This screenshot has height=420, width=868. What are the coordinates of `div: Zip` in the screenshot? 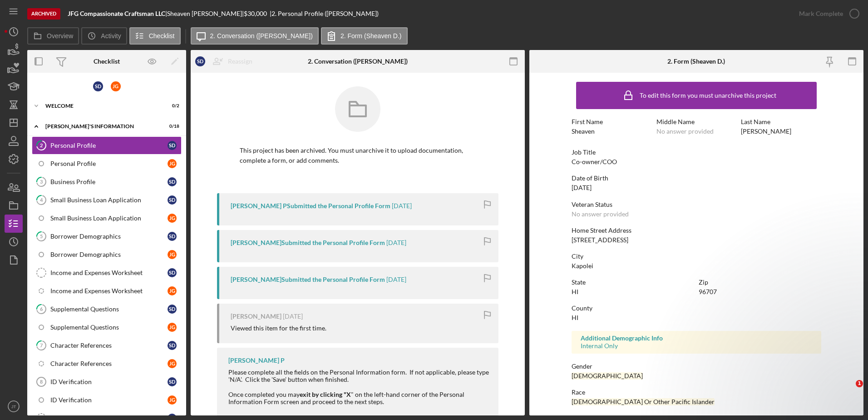 It's located at (760, 282).